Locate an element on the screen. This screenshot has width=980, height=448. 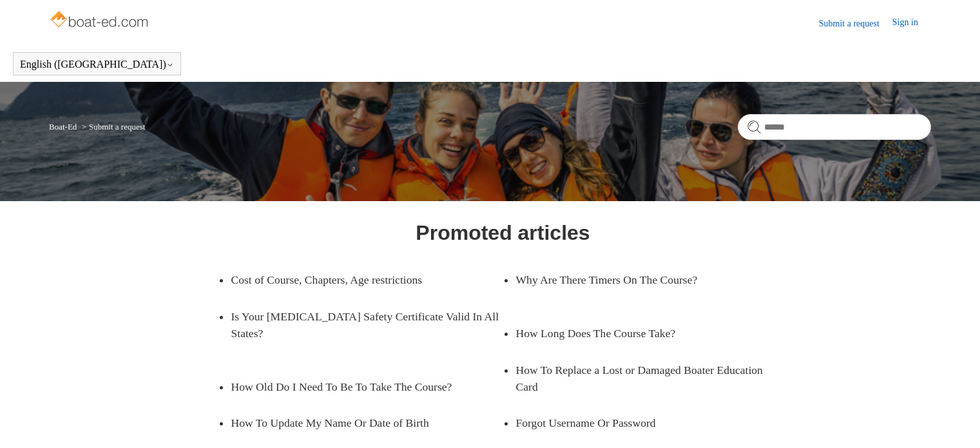
li: Submit a request is located at coordinates (112, 126).